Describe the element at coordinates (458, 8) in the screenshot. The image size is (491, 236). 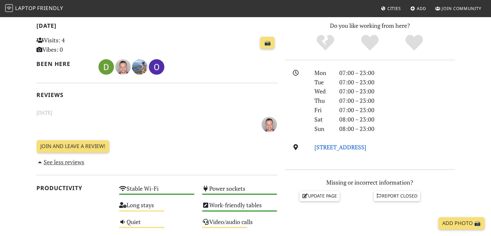
I see `a: Join Community` at that location.